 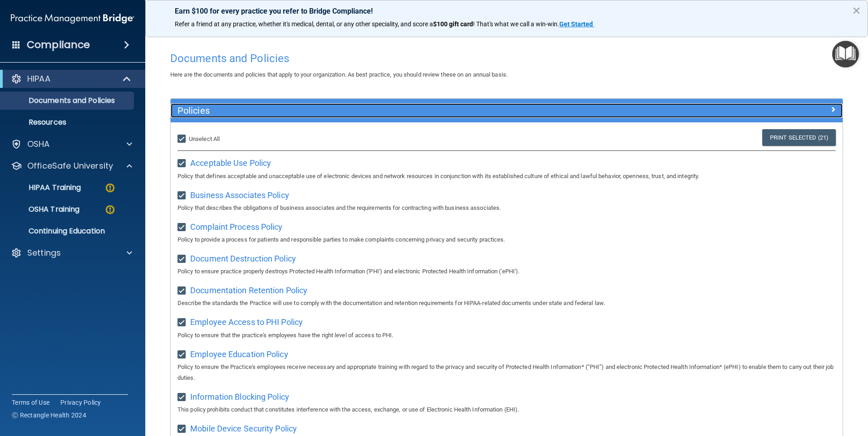 What do you see at coordinates (70, 166) in the screenshot?
I see `p: OfficeSafe University` at bounding box center [70, 166].